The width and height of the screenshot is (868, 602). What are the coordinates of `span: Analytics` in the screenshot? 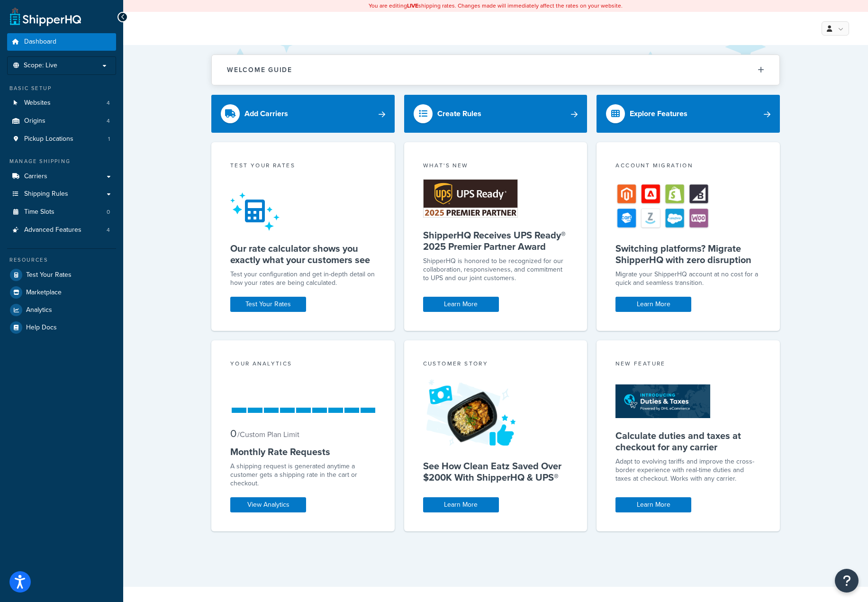 It's located at (39, 310).